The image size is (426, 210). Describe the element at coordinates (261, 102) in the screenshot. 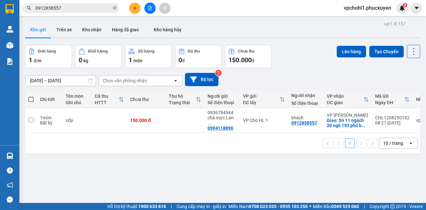

I see `div: ĐC lấy` at that location.